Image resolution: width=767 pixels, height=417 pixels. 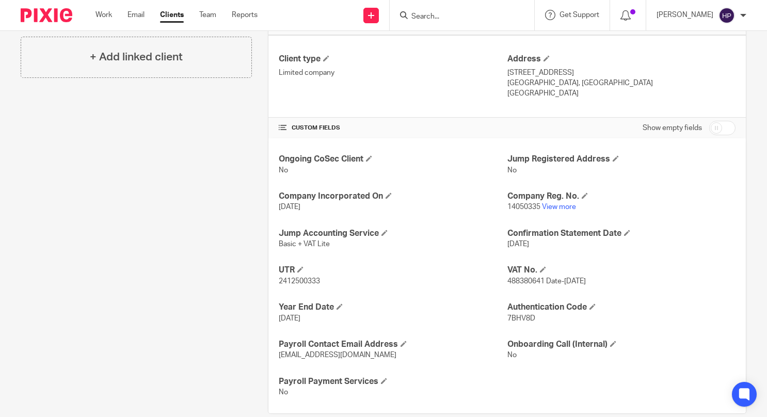 I want to click on a: Work, so click(x=104, y=15).